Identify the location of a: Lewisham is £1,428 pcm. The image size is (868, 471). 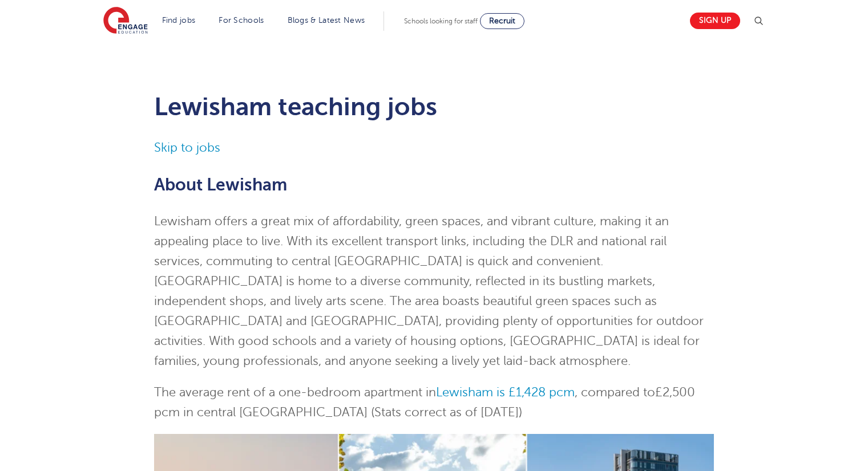
(505, 392).